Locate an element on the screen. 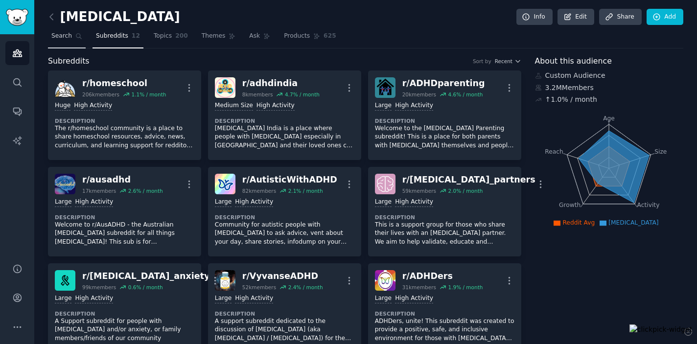  span: Products is located at coordinates (297, 36).